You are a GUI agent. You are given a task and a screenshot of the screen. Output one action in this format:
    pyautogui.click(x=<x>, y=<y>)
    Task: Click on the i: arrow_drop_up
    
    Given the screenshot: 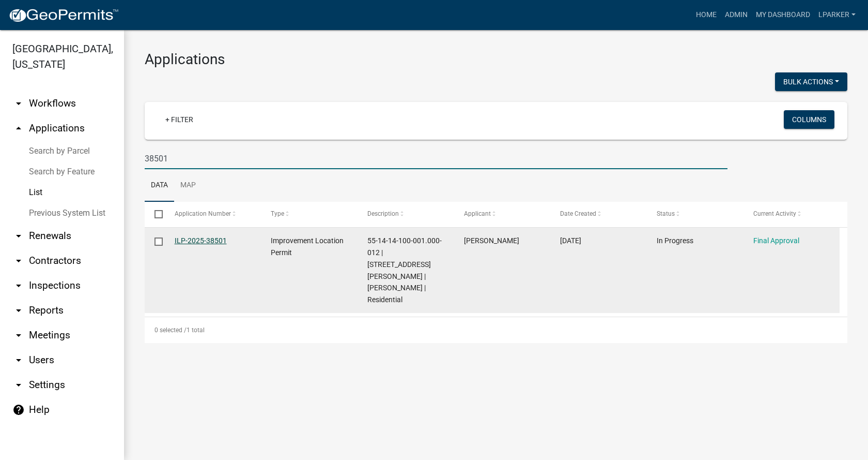 What is the action you would take?
    pyautogui.click(x=19, y=128)
    